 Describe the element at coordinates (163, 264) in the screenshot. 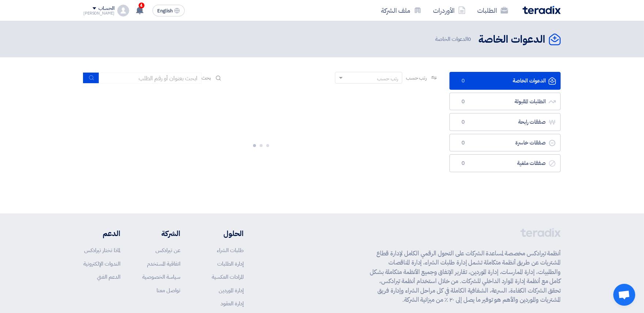

I see `a: اتفاقية المستخدم` at that location.